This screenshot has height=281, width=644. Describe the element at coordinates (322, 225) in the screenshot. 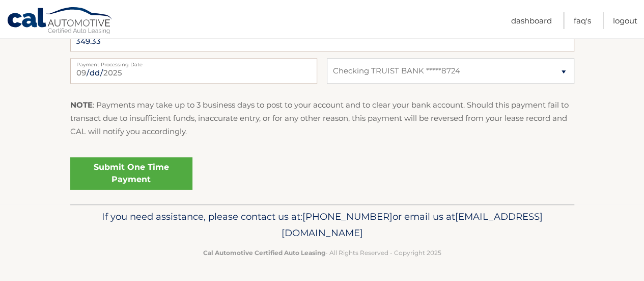

I see `p: If you need assistance, please contact us at: or email us at` at that location.